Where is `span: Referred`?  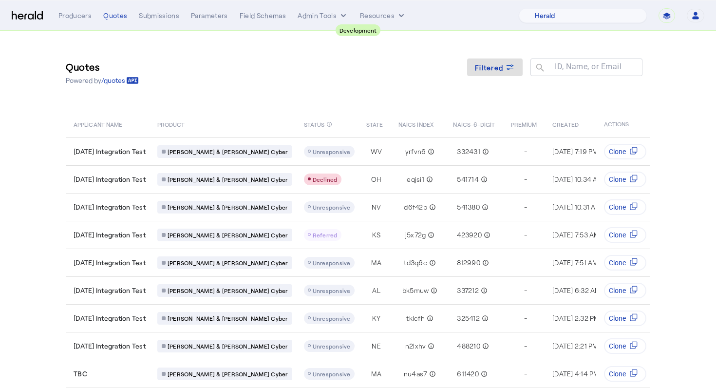
span: Referred is located at coordinates (325, 235).